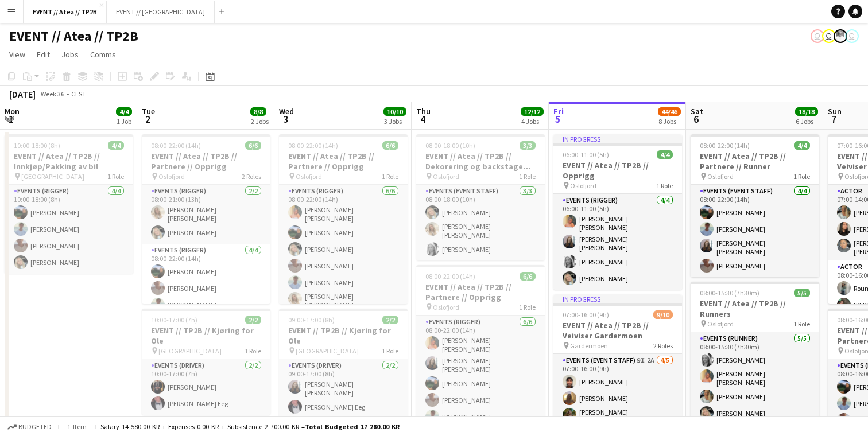 The height and width of the screenshot is (436, 868). Describe the element at coordinates (12, 112) in the screenshot. I see `span: Mon` at that location.